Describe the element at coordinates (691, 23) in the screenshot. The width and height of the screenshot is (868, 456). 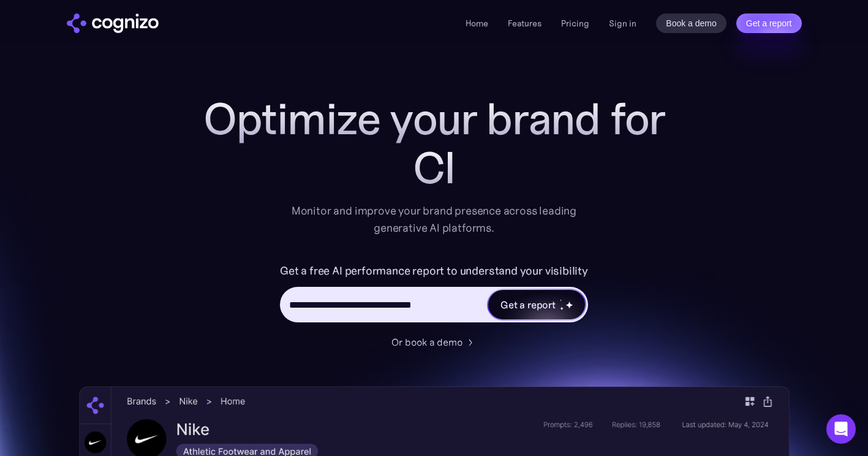
I see `a: Book a demo` at that location.